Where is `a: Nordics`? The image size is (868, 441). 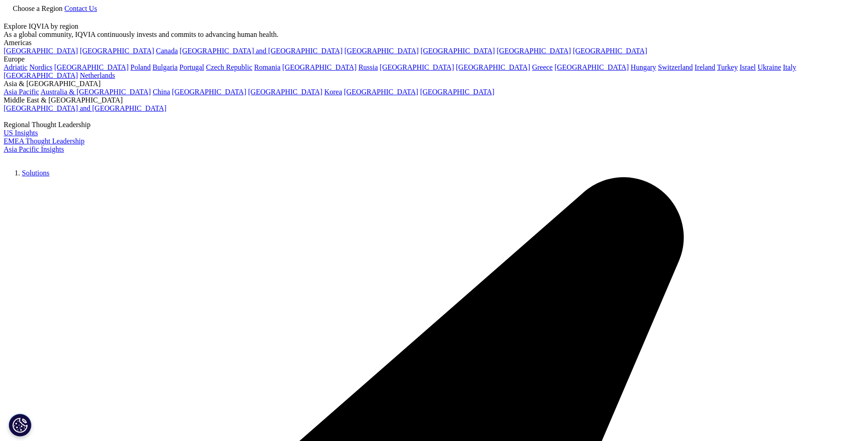
a: Nordics is located at coordinates (41, 67).